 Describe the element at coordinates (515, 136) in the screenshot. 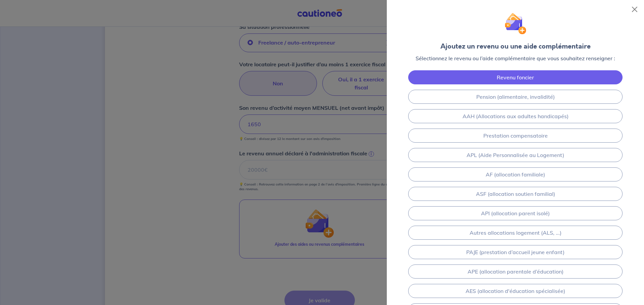

I see `a: Prestation compensatoire` at that location.